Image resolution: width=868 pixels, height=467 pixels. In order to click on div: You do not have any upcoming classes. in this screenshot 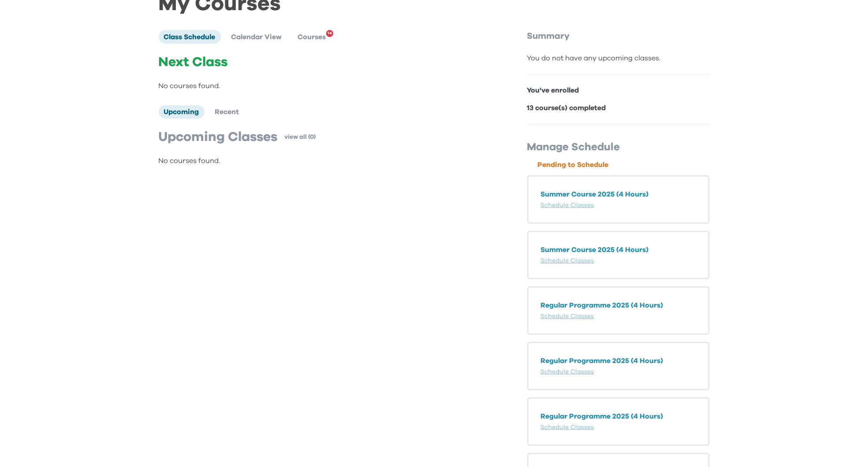, I will do `click(618, 58)`.